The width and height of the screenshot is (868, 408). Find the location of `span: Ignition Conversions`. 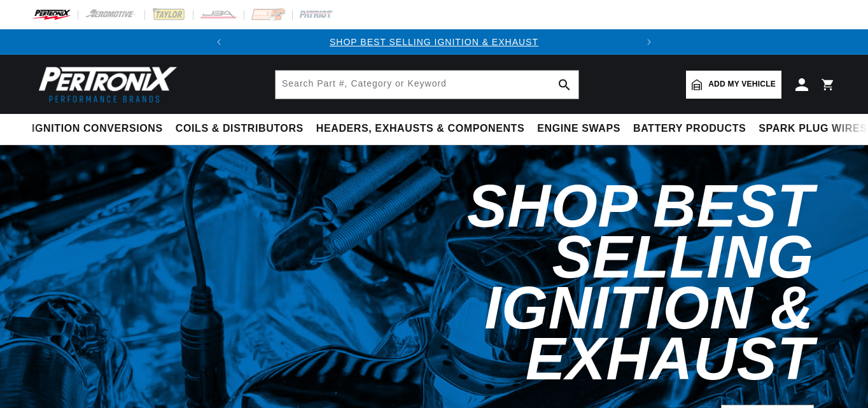

span: Ignition Conversions is located at coordinates (97, 129).